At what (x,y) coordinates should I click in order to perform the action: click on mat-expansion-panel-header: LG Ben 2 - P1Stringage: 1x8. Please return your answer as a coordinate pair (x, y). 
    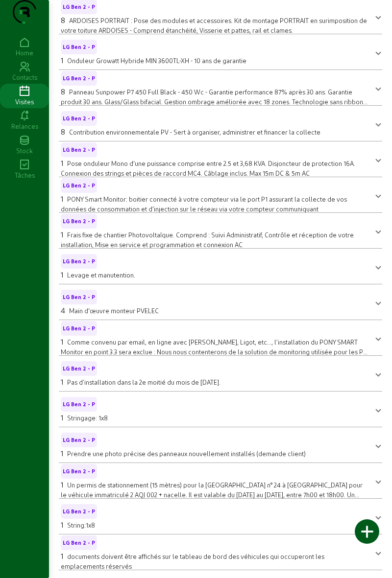
    Looking at the image, I should click on (221, 409).